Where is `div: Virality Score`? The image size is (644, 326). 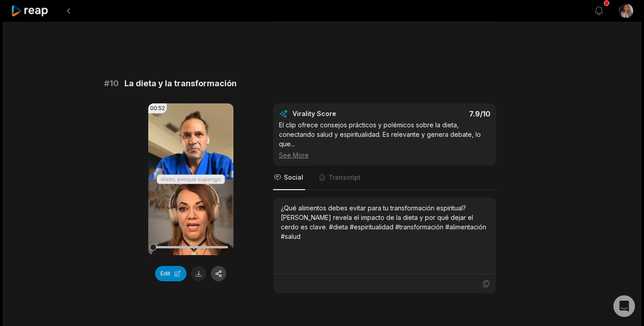
div: Virality Score is located at coordinates (341, 114).